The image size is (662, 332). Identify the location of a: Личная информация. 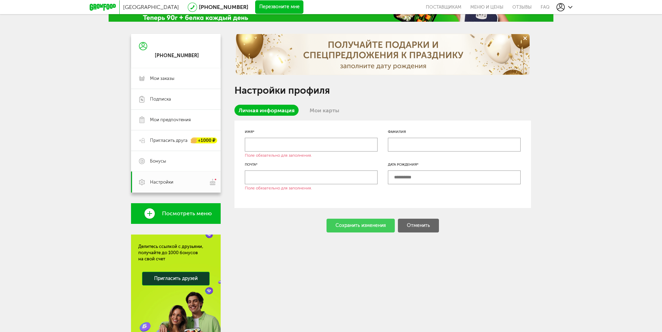
(266, 110).